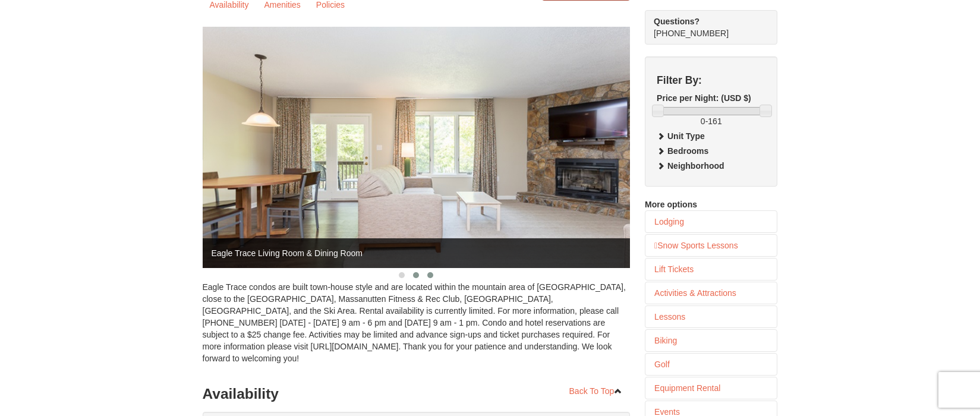  Describe the element at coordinates (423, 148) in the screenshot. I see `img: Eagle Trace Living Room & Dining Room` at that location.